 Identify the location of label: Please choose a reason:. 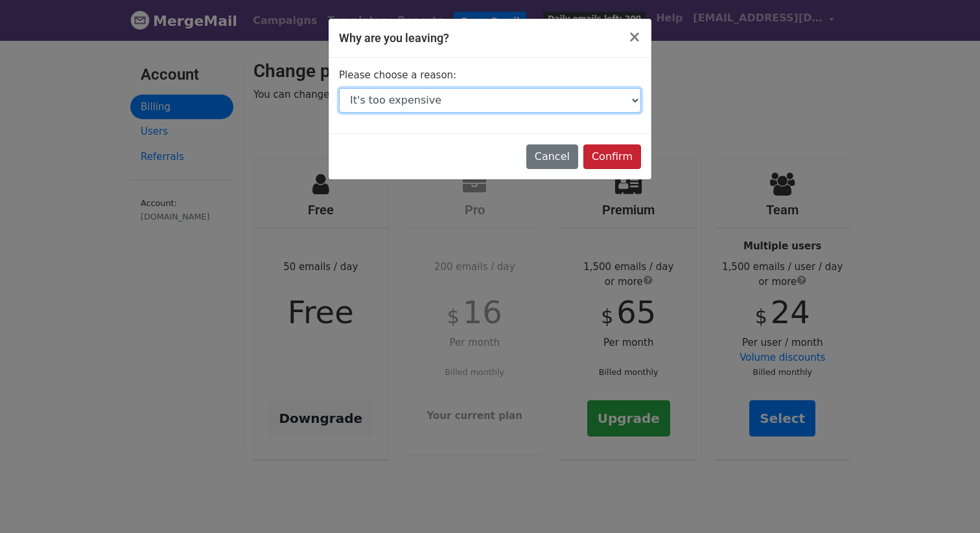
(397, 76).